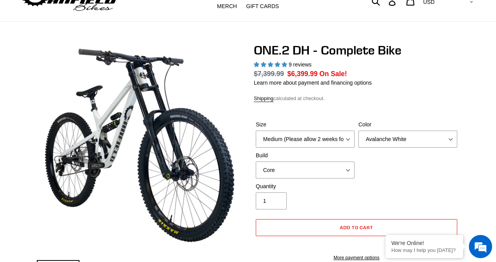 The width and height of the screenshot is (496, 262). I want to click on div: Chat with us now, so click(97, 48).